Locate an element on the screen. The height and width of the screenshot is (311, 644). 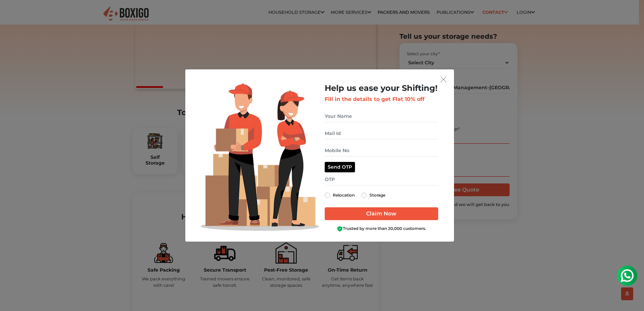
img: Lead Welcome Image is located at coordinates (259, 157).